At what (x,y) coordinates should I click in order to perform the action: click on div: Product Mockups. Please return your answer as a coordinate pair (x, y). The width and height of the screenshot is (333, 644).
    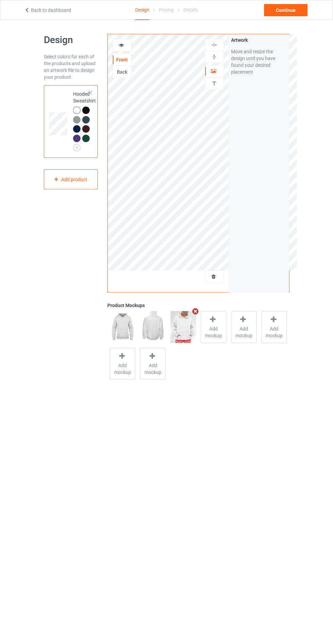
    Looking at the image, I should click on (198, 305).